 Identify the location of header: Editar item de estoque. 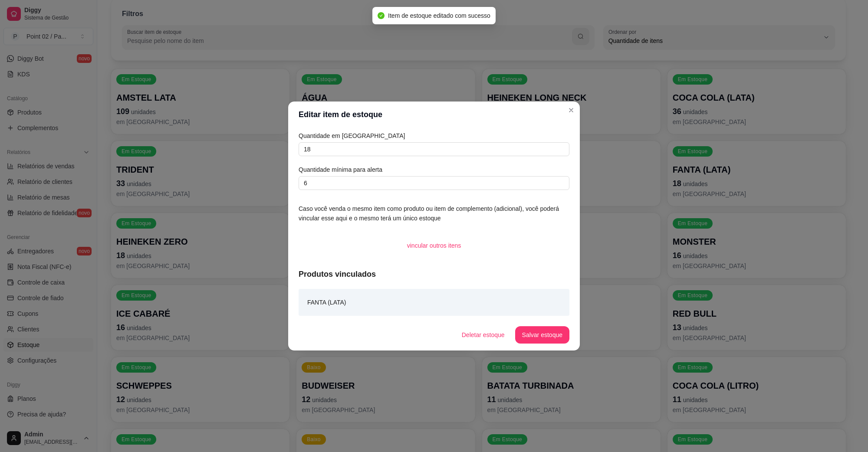
(434, 114).